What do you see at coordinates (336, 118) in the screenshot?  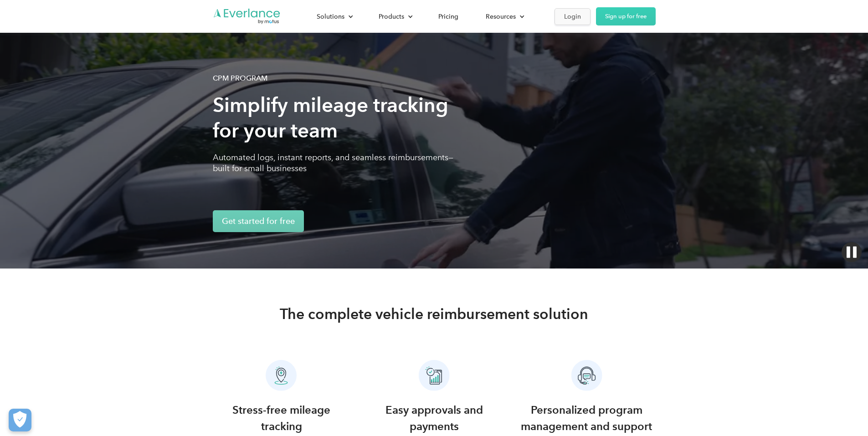 I see `h1: Simplify mileage tracking for your team` at bounding box center [336, 118].